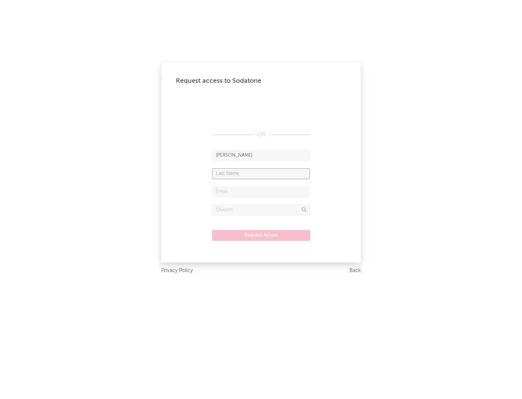  Describe the element at coordinates (261, 174) in the screenshot. I see `input: Last Name` at that location.